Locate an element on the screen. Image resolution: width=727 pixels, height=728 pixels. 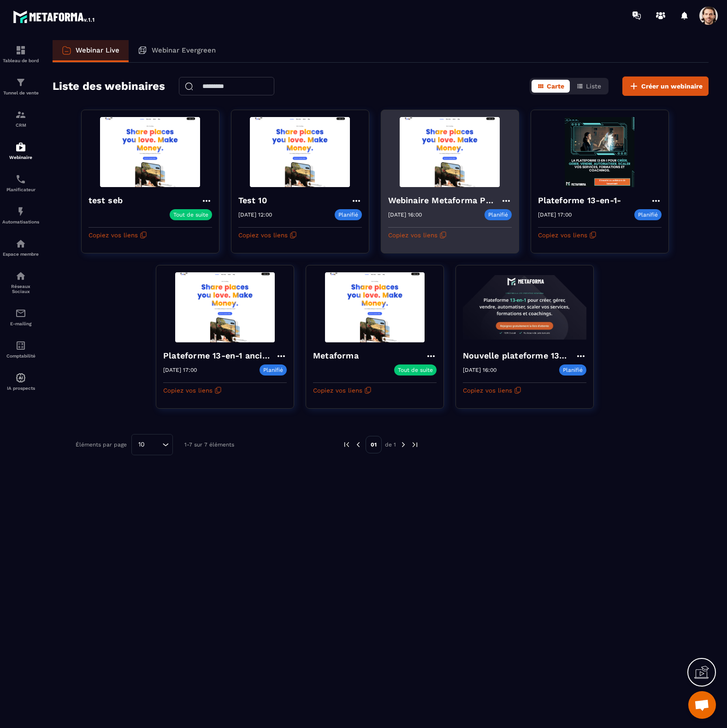
img: accountant is located at coordinates (21, 346).